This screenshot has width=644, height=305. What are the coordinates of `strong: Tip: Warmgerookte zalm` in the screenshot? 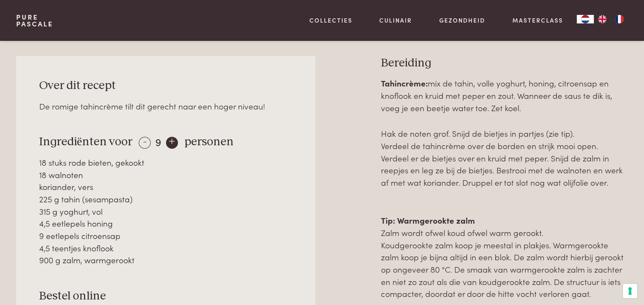 It's located at (428, 220).